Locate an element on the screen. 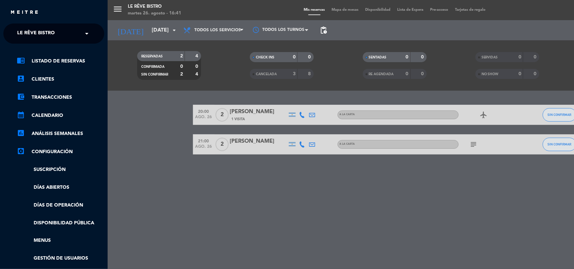 This screenshot has width=574, height=269. a: chrome_reader_modeListado de Reservas is located at coordinates (61, 61).